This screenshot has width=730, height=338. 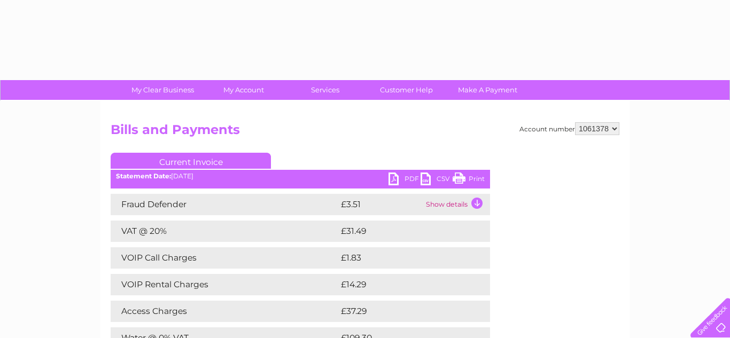 I want to click on div: Account number, so click(x=569, y=129).